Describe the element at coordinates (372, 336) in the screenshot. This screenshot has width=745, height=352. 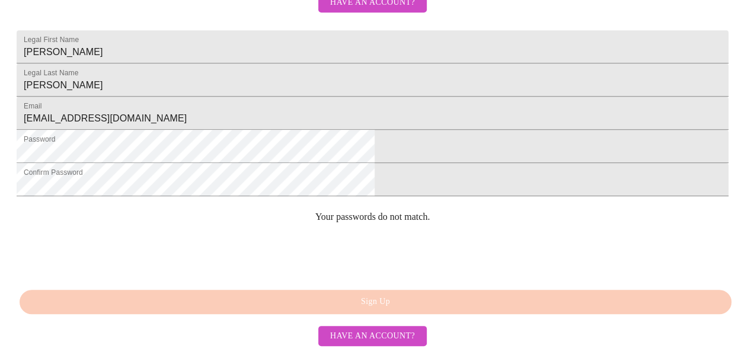
I see `button: Have an account?` at that location.